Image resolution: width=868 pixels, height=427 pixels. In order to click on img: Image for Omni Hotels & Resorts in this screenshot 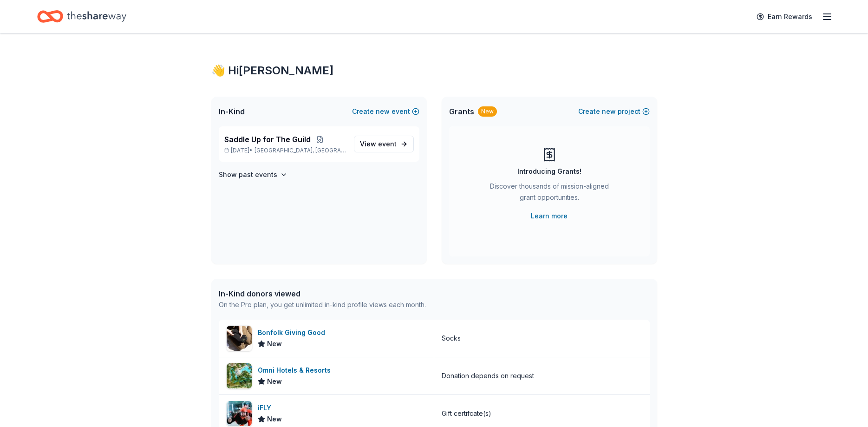, I will do `click(239, 376)`.